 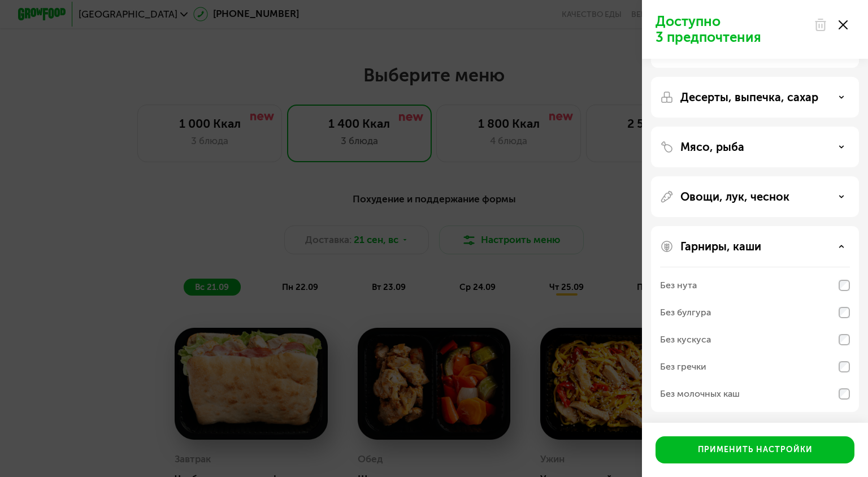 I want to click on button: Применить настройки, so click(x=755, y=450).